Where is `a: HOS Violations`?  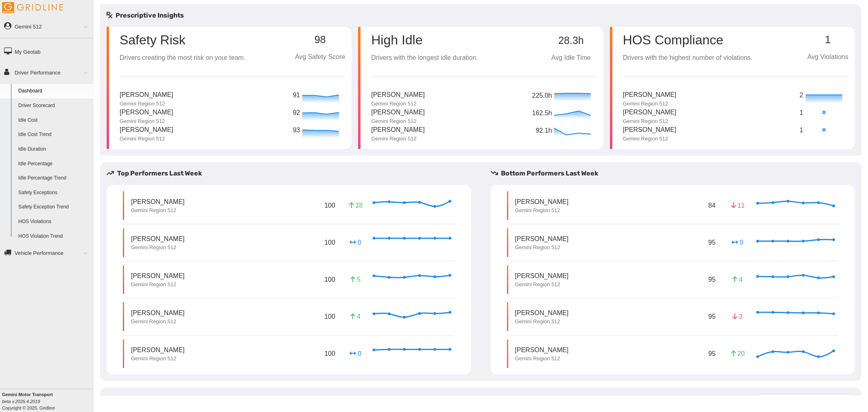
a: HOS Violations is located at coordinates (54, 222).